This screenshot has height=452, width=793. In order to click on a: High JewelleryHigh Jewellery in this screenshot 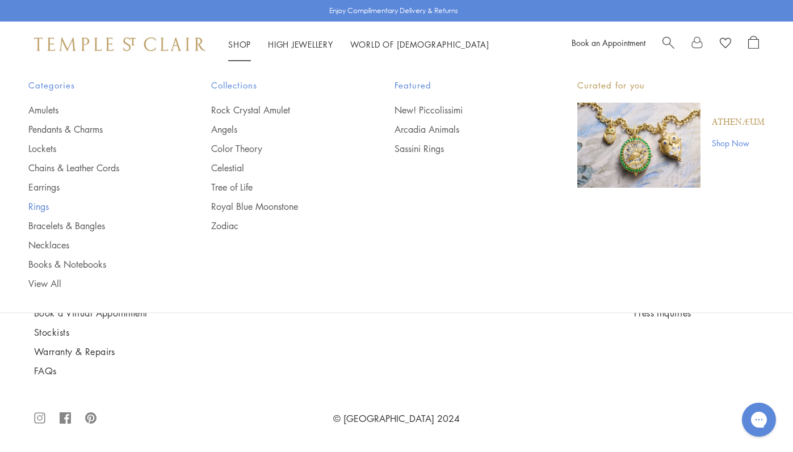, I will do `click(300, 44)`.